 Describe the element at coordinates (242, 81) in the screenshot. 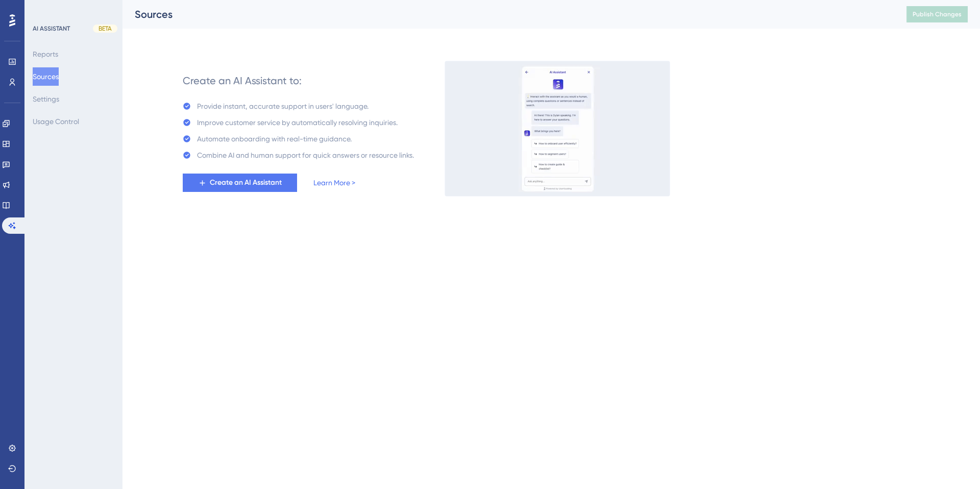

I see `div: Create an AI Assistant to:` at that location.